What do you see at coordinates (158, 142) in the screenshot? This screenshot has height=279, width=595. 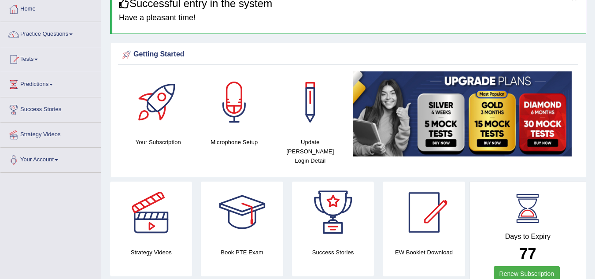 I see `h4: Your Subscription` at bounding box center [158, 142].